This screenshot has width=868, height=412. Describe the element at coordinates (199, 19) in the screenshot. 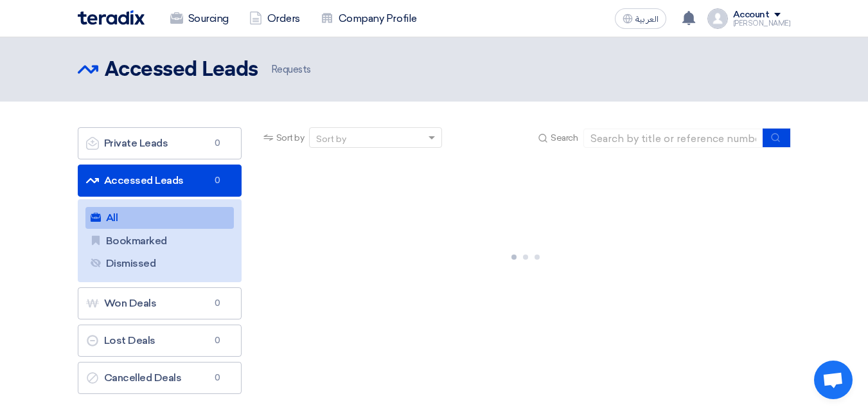

I see `a: Sourcing` at that location.